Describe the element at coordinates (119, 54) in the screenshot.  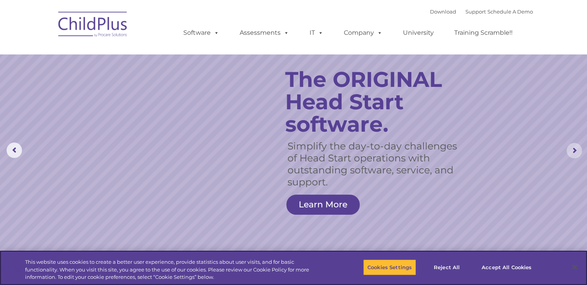
I see `span: Last name` at that location.